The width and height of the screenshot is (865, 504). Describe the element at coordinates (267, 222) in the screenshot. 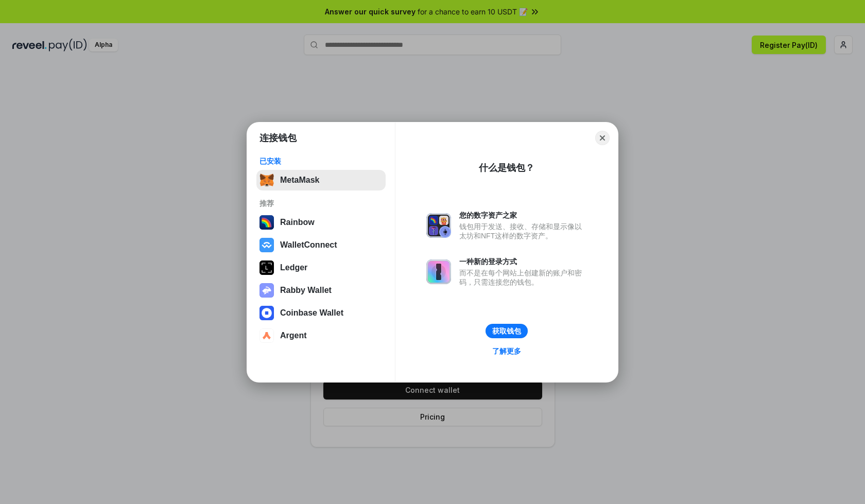

I see `img: svg+xml,%3Csvg%20width%3D%22120%22%20height%3D%22120%22%20viewBox%3D%220%200%20120%20120%22%20fil...` at that location.